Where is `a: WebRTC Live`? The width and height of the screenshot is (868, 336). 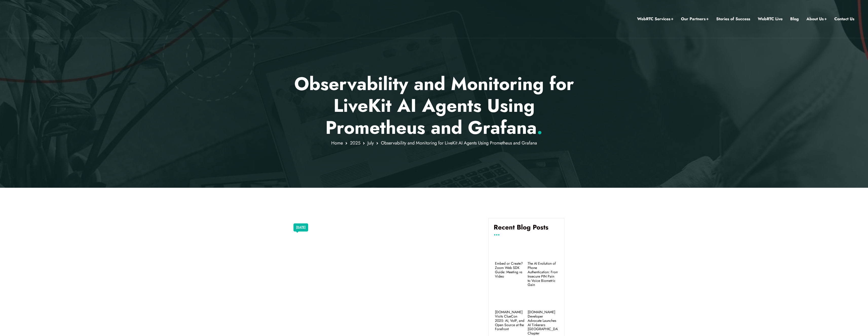
a: WebRTC Live is located at coordinates (770, 19).